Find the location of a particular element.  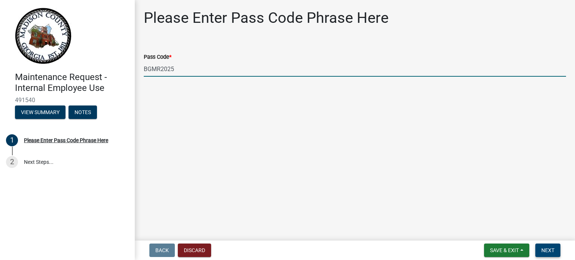

div: 1 is located at coordinates (12, 140).